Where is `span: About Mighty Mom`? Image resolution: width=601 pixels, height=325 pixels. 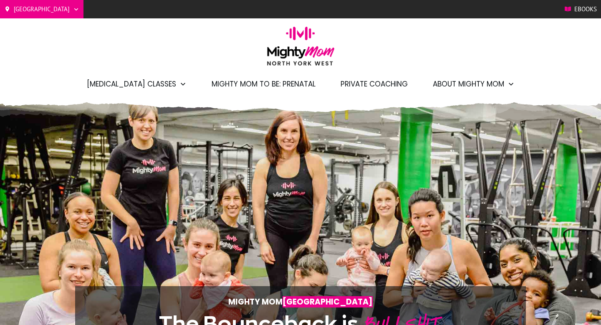
span: About Mighty Mom is located at coordinates (468, 84).